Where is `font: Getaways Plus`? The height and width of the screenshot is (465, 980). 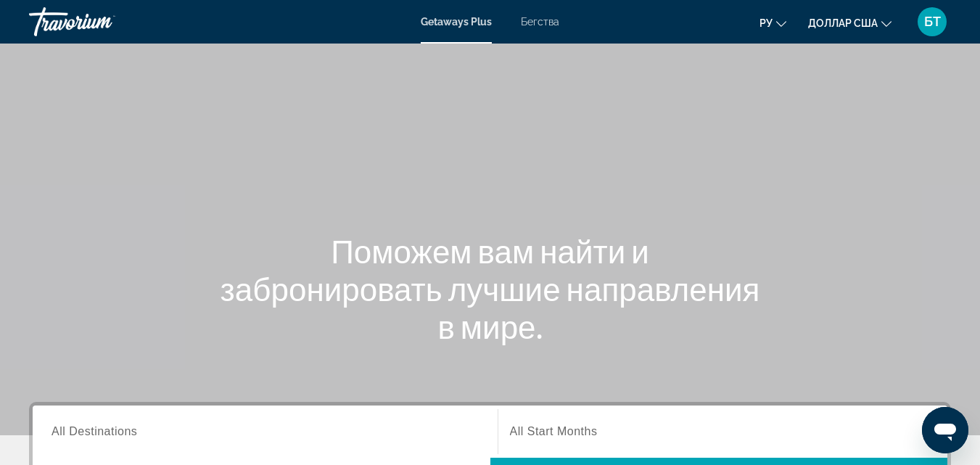 font: Getaways Plus is located at coordinates (457, 21).